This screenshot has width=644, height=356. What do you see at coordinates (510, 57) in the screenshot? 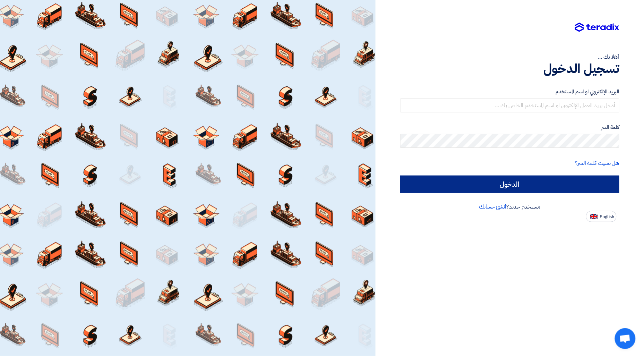
I see `div: أهلا بك ...` at bounding box center [510, 57].